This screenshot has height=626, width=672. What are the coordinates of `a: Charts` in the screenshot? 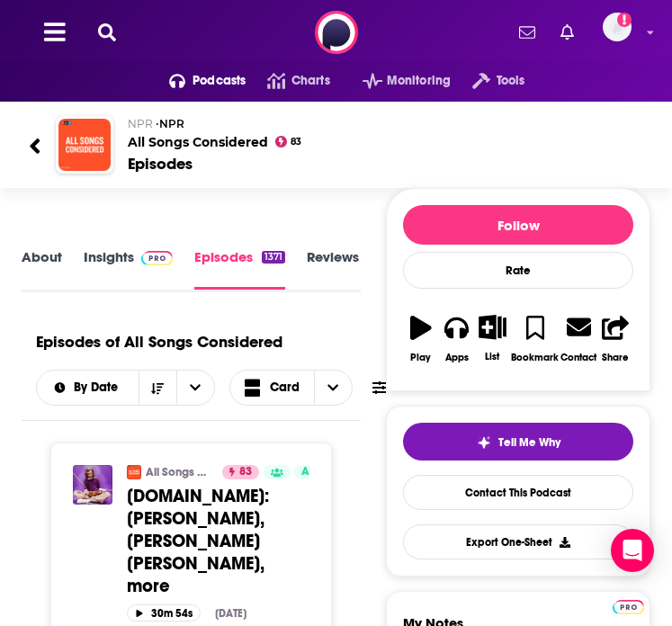 It's located at (287, 81).